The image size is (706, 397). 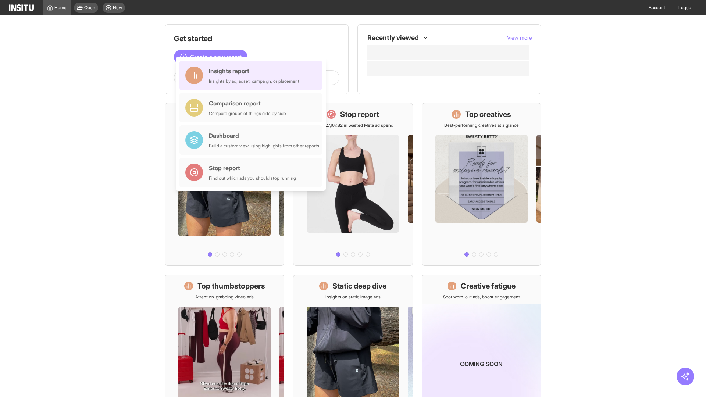 I want to click on p: Insights on static image ads, so click(x=353, y=297).